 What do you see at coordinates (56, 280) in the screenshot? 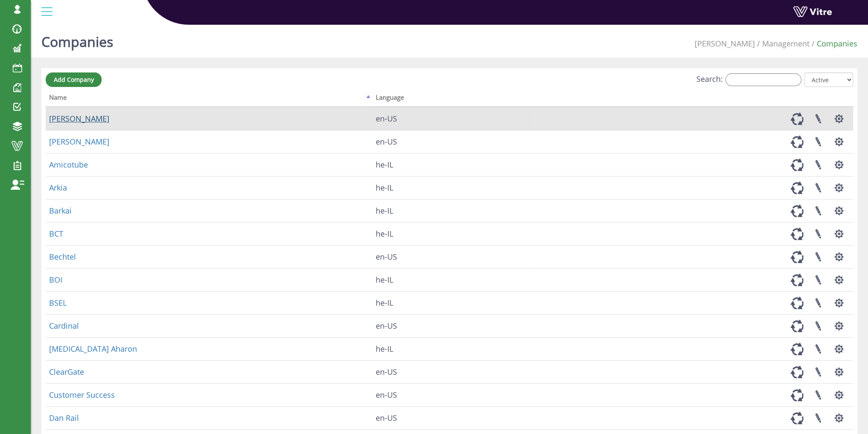
I see `a: BOI` at bounding box center [56, 280].